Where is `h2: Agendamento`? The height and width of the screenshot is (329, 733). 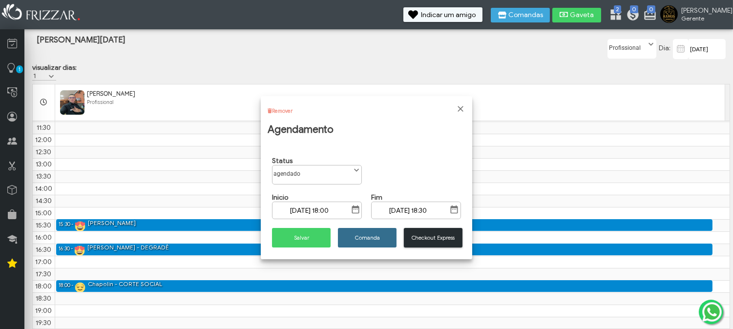 h2: Agendamento is located at coordinates (300, 129).